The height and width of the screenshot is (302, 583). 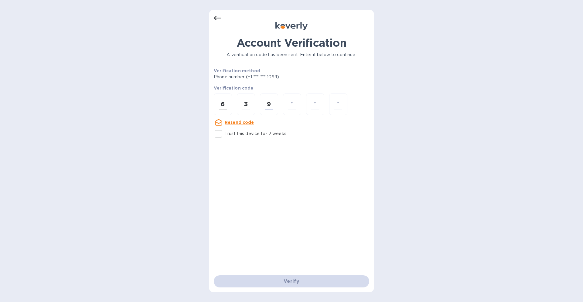 I want to click on b: Verification method, so click(x=237, y=71).